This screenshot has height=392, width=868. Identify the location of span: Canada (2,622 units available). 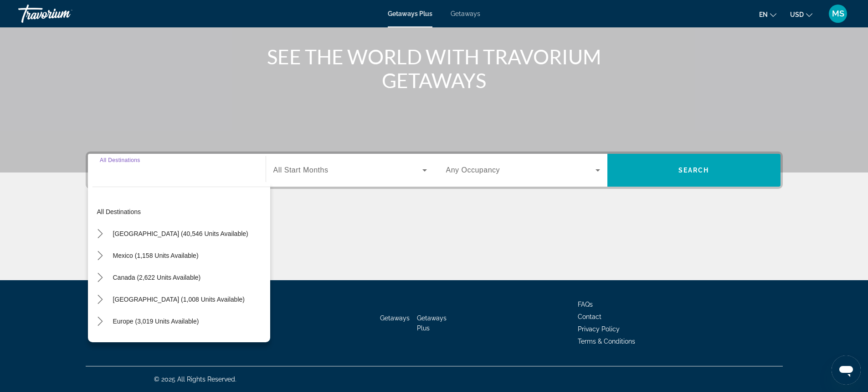
(157, 278).